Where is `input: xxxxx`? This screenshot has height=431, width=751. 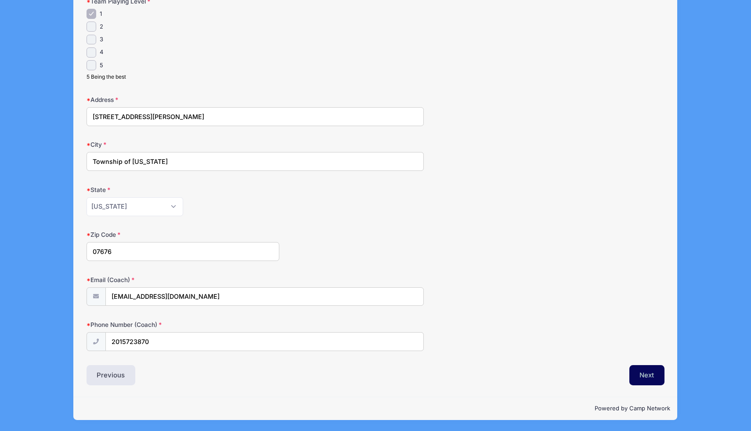 input: xxxxx is located at coordinates (183, 251).